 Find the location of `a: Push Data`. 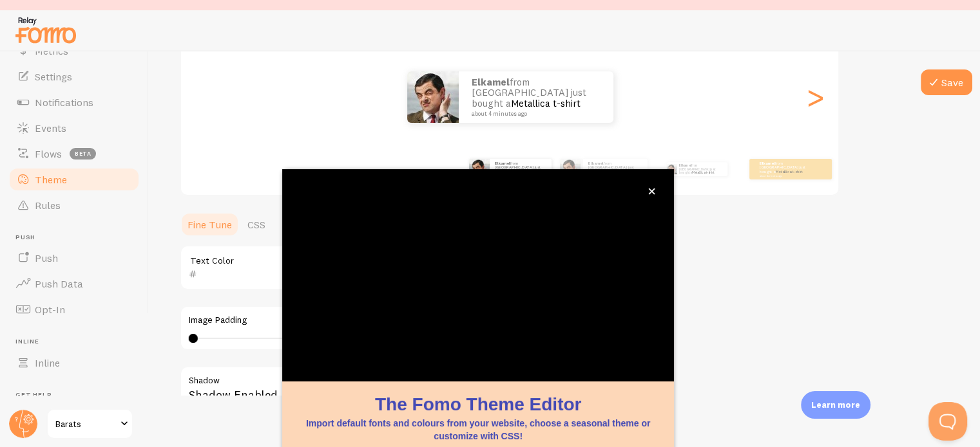

a: Push Data is located at coordinates (74, 284).